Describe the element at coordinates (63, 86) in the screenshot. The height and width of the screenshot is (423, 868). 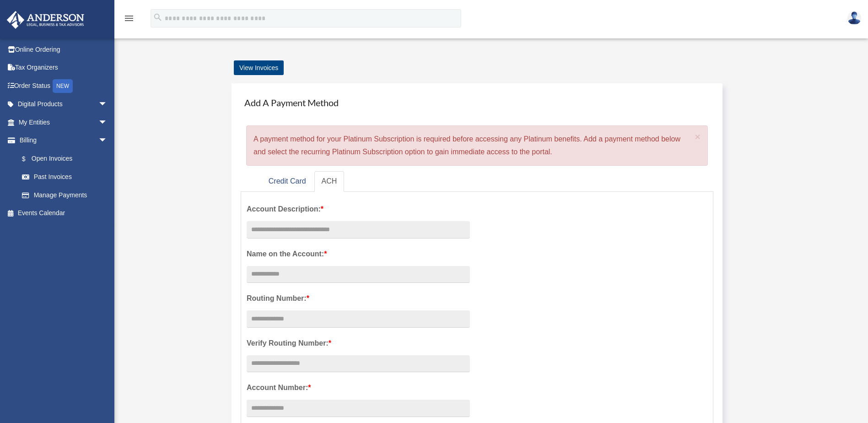
I see `div: NEW` at that location.